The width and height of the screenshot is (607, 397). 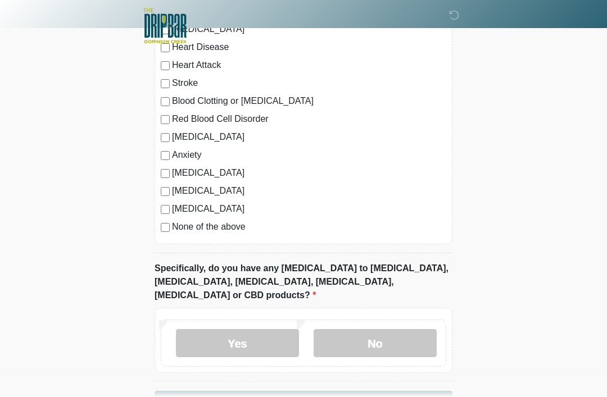 What do you see at coordinates (165, 84) in the screenshot?
I see `input: Stroke` at bounding box center [165, 84].